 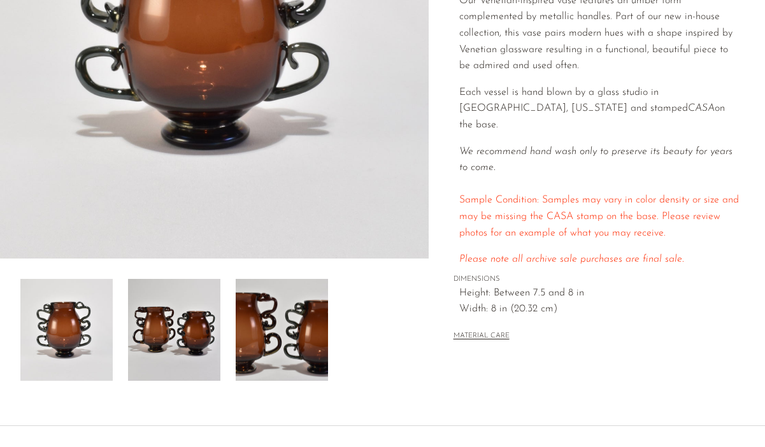 What do you see at coordinates (482, 336) in the screenshot?
I see `button: MATERIAL CARE` at bounding box center [482, 336].